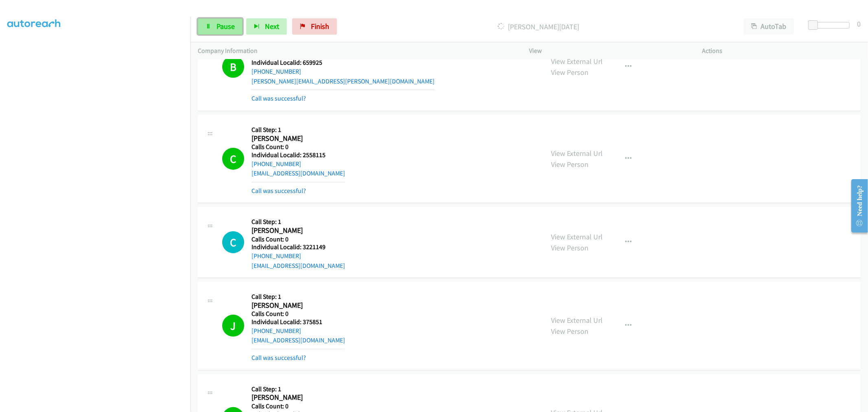  What do you see at coordinates (15, 32) in the screenshot?
I see `div: Open Resource Center` at bounding box center [15, 32].